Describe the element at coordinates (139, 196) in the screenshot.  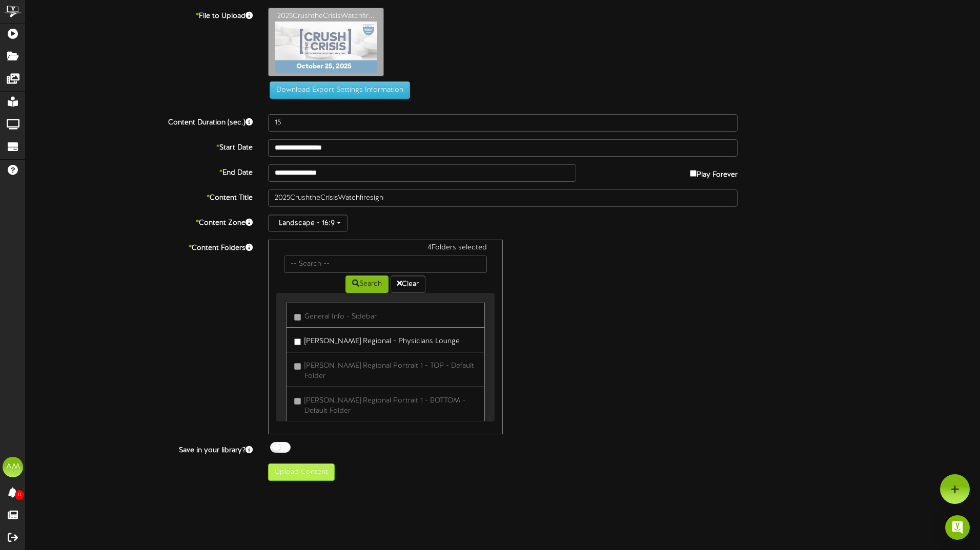
I see `label: Content Title` at that location.